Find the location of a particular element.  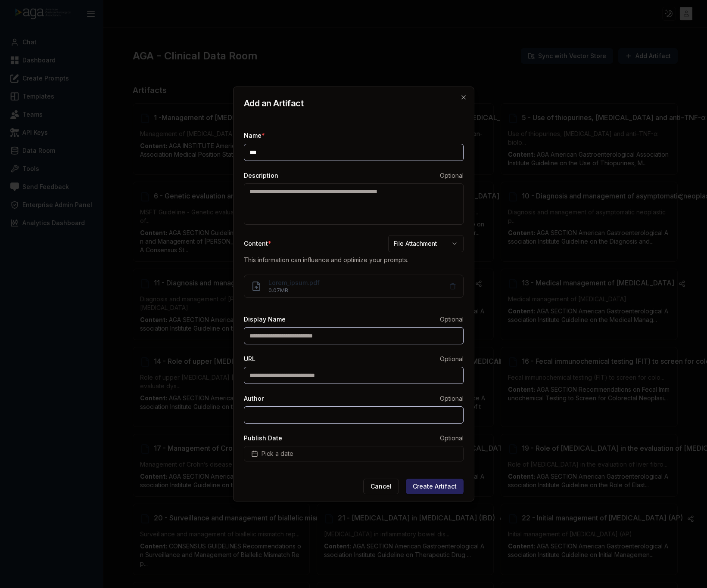

label: Content is located at coordinates (257, 244).